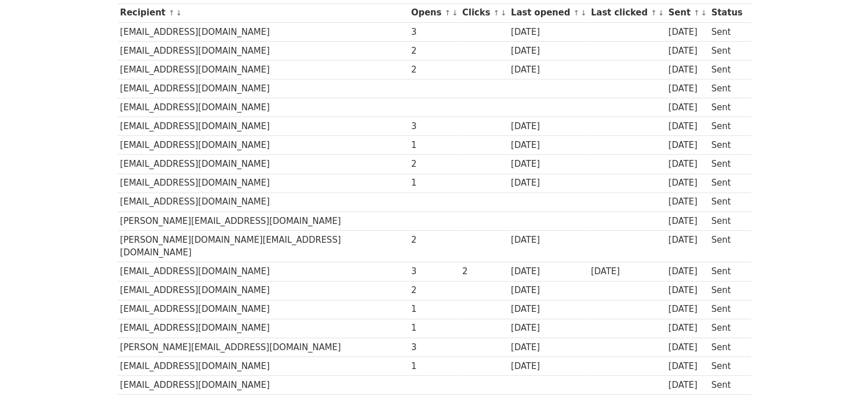 The width and height of the screenshot is (868, 397). I want to click on th: Last clicked, so click(627, 13).